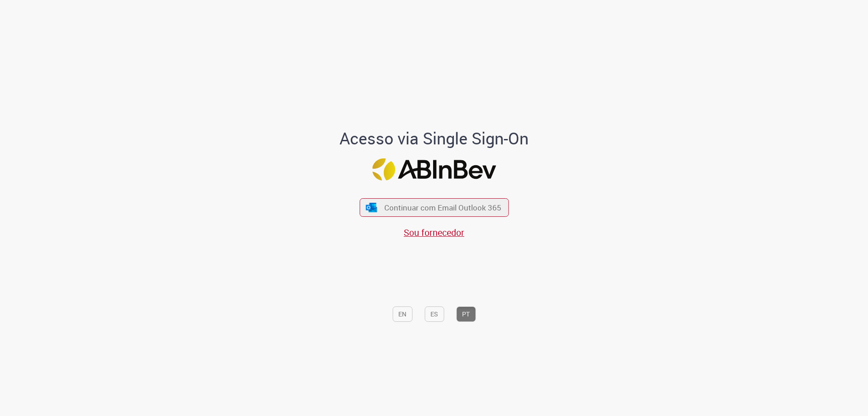 The image size is (868, 416). What do you see at coordinates (466, 314) in the screenshot?
I see `button: PT` at bounding box center [466, 314].